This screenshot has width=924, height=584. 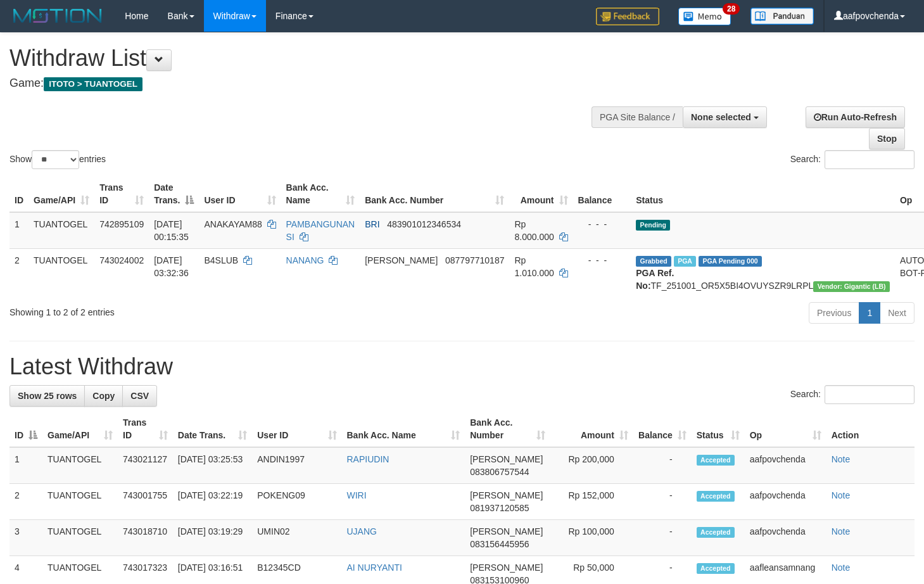 I want to click on span: ITOTO > TUANTOGEL, so click(x=93, y=85).